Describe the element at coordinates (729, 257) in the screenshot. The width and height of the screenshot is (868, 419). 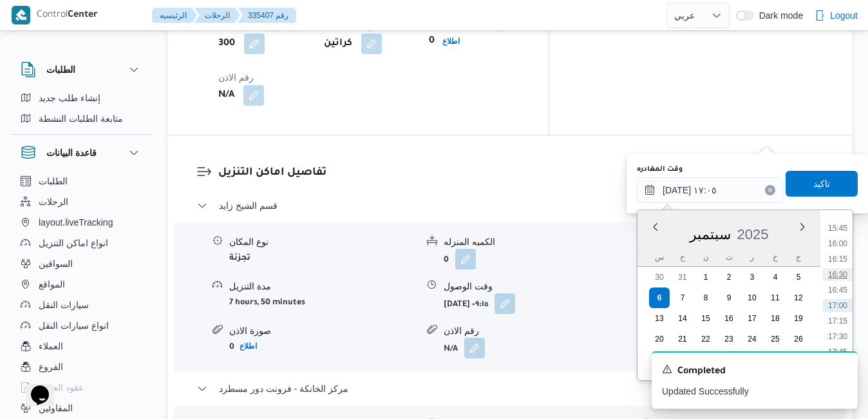
I see `div: ث` at that location.